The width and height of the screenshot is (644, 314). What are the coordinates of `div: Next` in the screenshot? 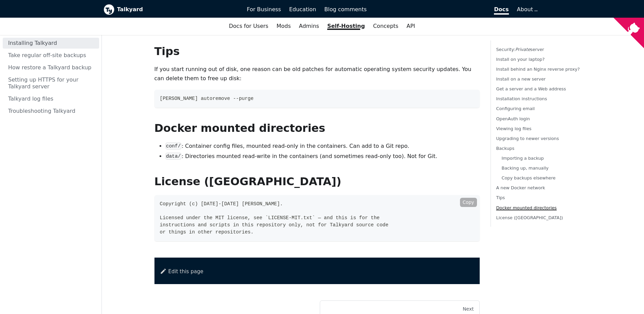 It's located at (400, 309).